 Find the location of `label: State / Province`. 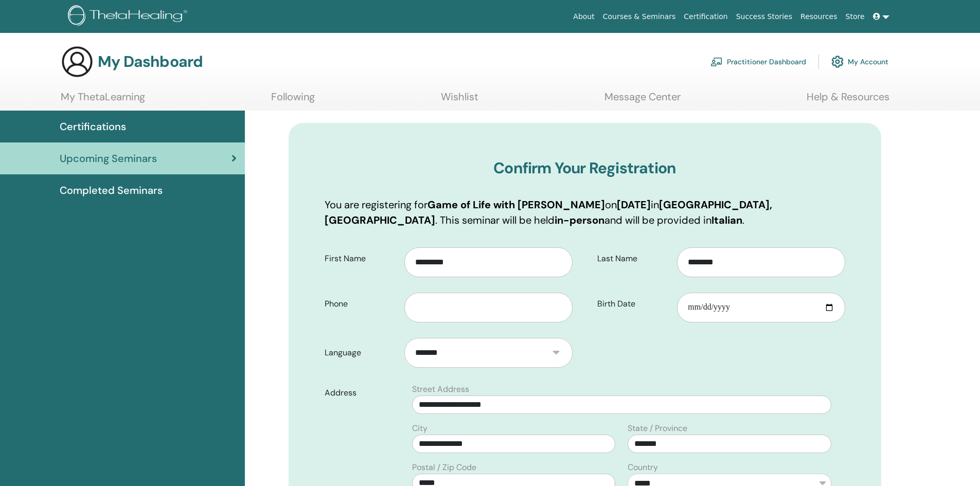

label: State / Province is located at coordinates (658, 428).